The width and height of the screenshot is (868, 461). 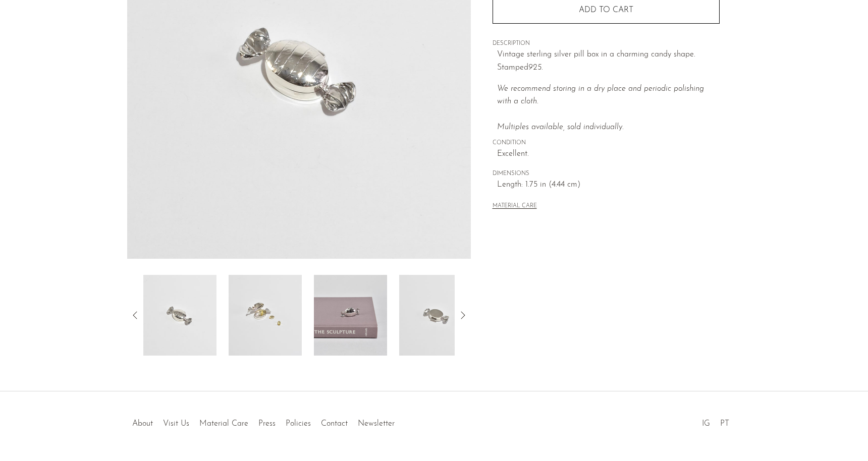 What do you see at coordinates (263, 422) in the screenshot?
I see `ul: Quick links` at bounding box center [263, 422].